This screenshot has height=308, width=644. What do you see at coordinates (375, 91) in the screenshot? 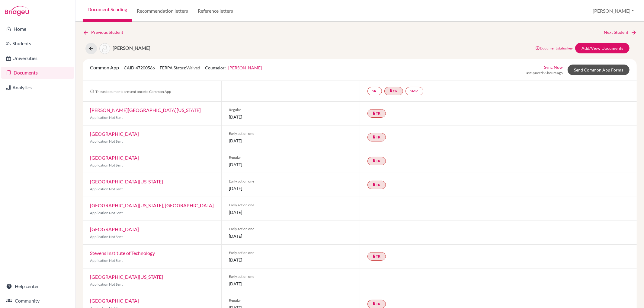
I see `a: SR` at bounding box center [375, 91].